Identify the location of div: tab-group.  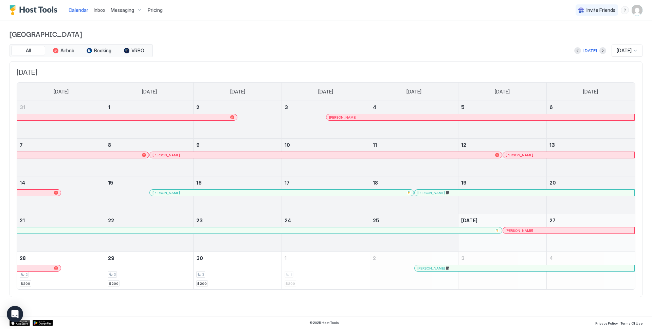
(81, 51).